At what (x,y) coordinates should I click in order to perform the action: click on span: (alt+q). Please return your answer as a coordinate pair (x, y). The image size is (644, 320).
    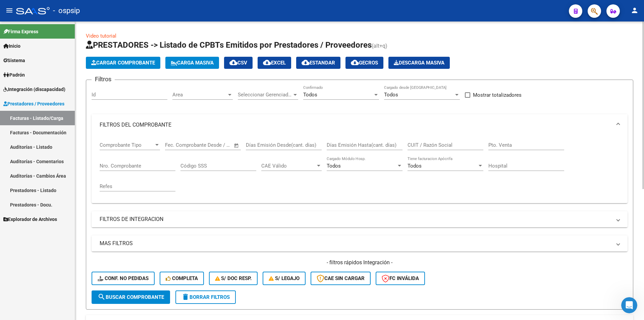
    Looking at the image, I should click on (379, 46).